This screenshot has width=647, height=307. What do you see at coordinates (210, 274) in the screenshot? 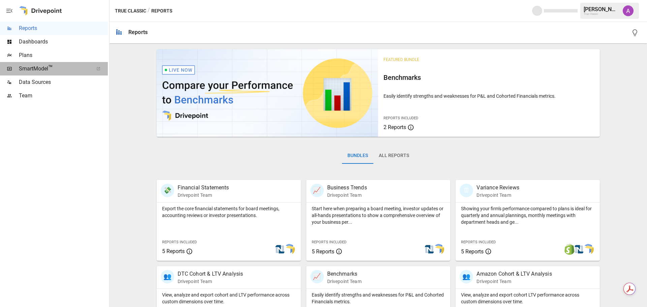
I see `p: DTC Cohort & LTV Analysis` at bounding box center [210, 274].